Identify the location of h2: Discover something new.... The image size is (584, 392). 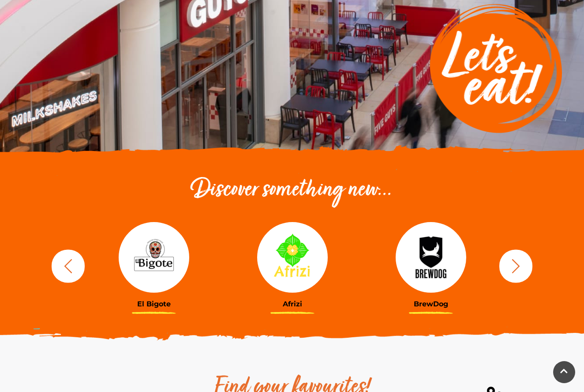
(292, 190).